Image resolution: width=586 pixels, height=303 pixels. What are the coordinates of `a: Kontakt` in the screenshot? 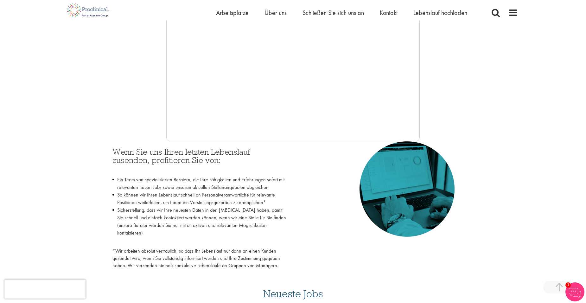 It's located at (389, 13).